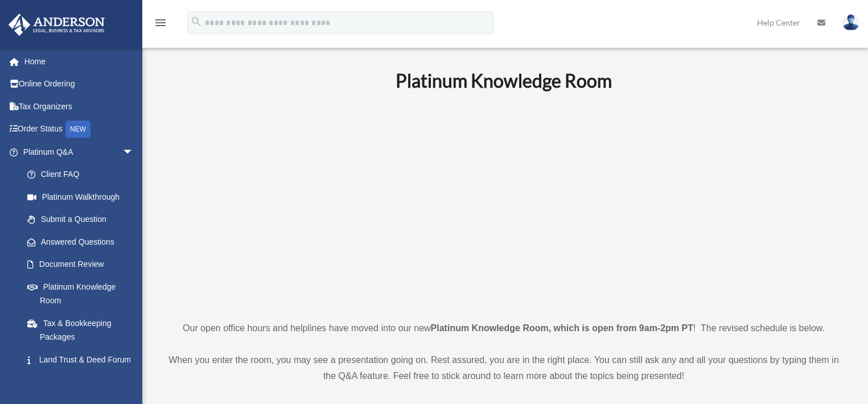 The width and height of the screenshot is (868, 404). Describe the element at coordinates (79, 152) in the screenshot. I see `a: Platinum Q&Aarrow_drop_down` at that location.